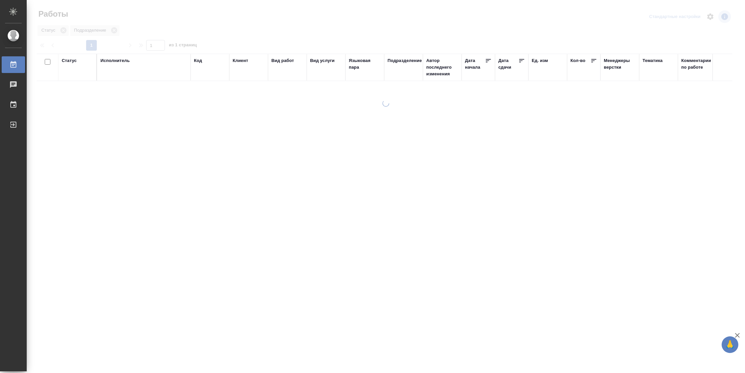 The image size is (745, 373). I want to click on div: Кол-во, so click(578, 61).